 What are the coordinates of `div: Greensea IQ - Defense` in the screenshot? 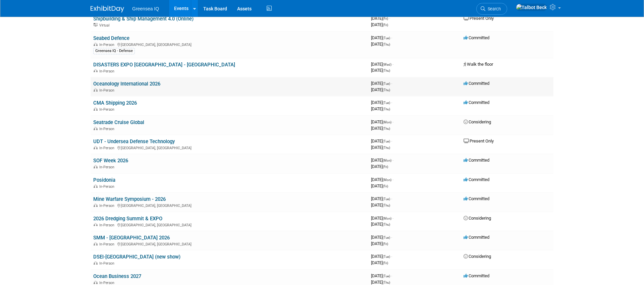 It's located at (114, 51).